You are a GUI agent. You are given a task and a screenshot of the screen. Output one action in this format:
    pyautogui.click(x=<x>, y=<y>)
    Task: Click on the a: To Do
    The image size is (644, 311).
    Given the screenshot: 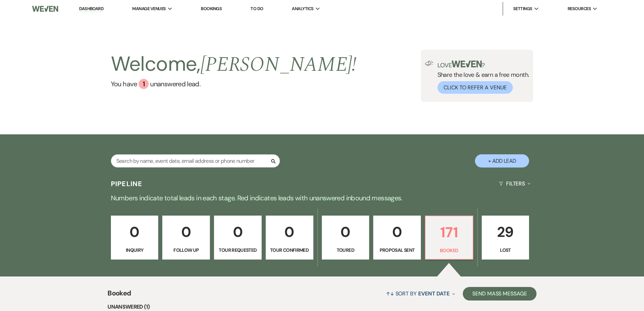 What is the action you would take?
    pyautogui.click(x=256, y=8)
    